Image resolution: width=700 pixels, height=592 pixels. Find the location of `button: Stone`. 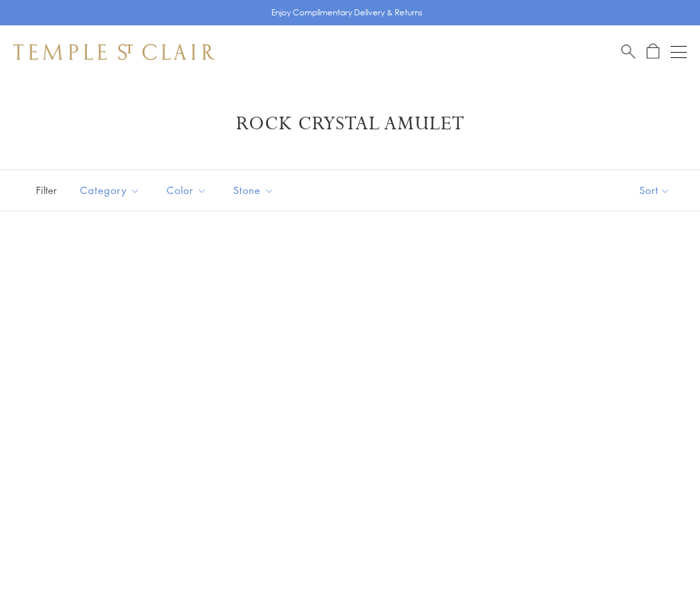

button: Stone is located at coordinates (253, 190).